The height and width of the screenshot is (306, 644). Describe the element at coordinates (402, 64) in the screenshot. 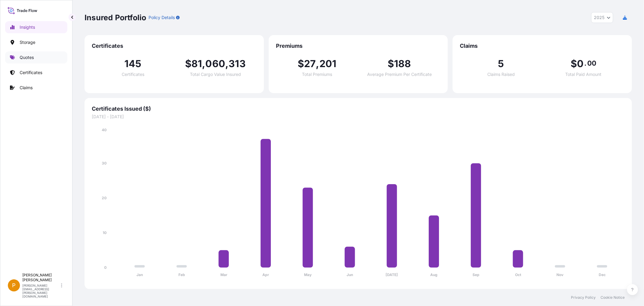

I see `span: 188` at that location.